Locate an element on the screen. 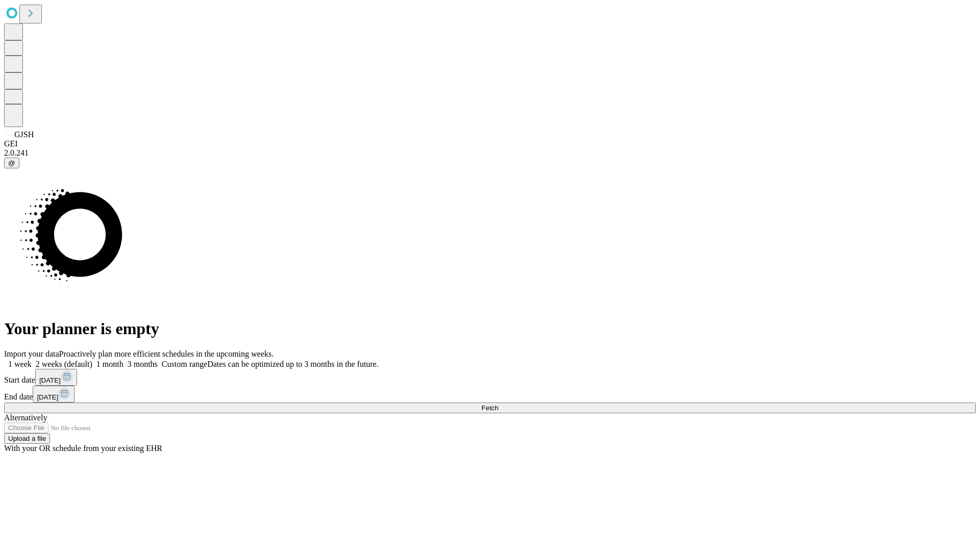 The width and height of the screenshot is (980, 551). span: With your OR schedule from your existing EHR is located at coordinates (83, 448).